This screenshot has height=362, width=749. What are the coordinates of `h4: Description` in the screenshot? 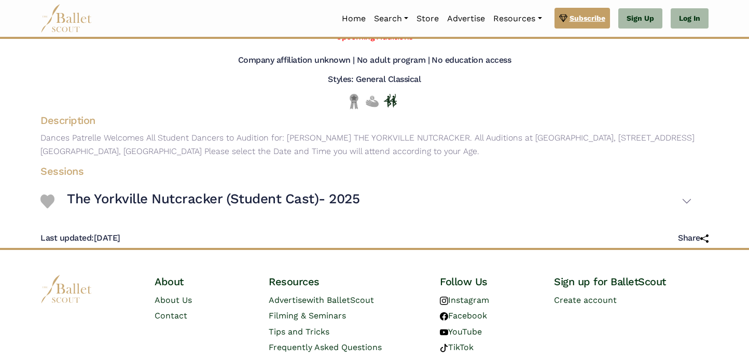 It's located at (375, 120).